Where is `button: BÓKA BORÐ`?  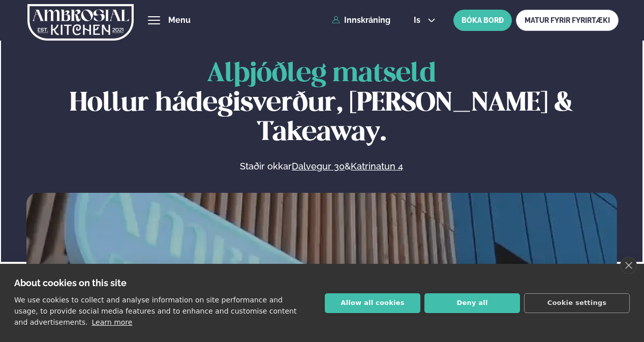 button: BÓKA BORÐ is located at coordinates (482, 20).